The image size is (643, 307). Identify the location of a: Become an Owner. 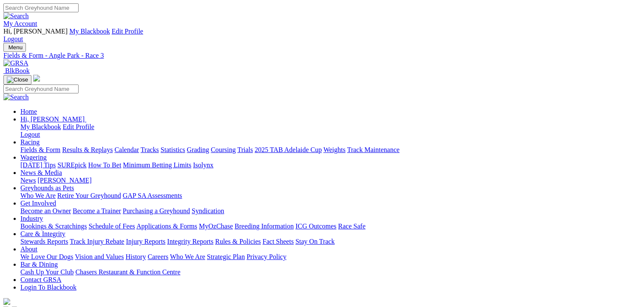
(45, 211).